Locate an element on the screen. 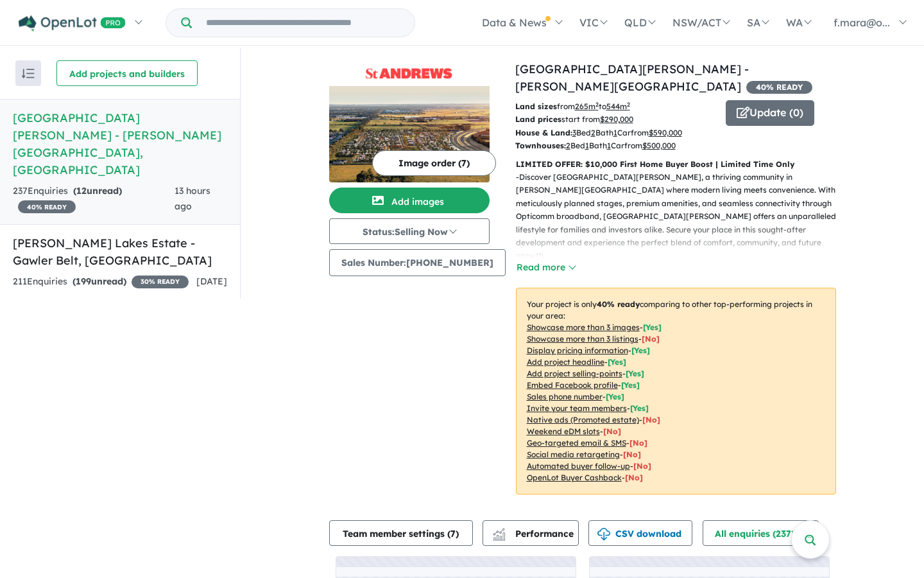  div: 211 Enquir ies is located at coordinates (101, 282).